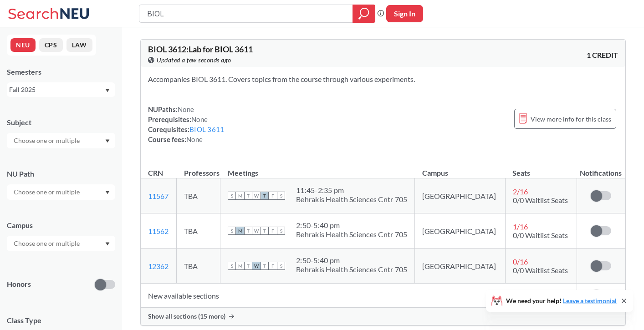 Image resolution: width=644 pixels, height=330 pixels. I want to click on div: Fall 2025, so click(56, 90).